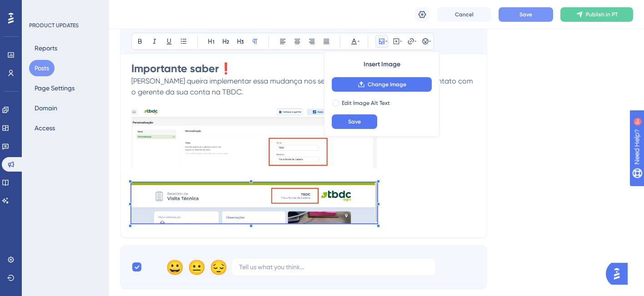 This screenshot has width=644, height=296. What do you see at coordinates (46, 48) in the screenshot?
I see `button: Reports` at bounding box center [46, 48].